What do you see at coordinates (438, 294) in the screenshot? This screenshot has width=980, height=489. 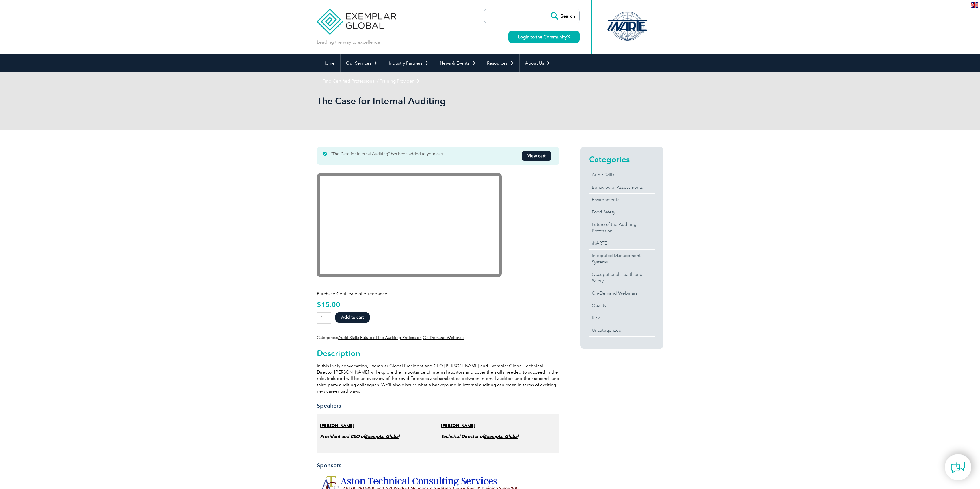 I see `p: Purchase Certificate of Attendance` at bounding box center [438, 294].